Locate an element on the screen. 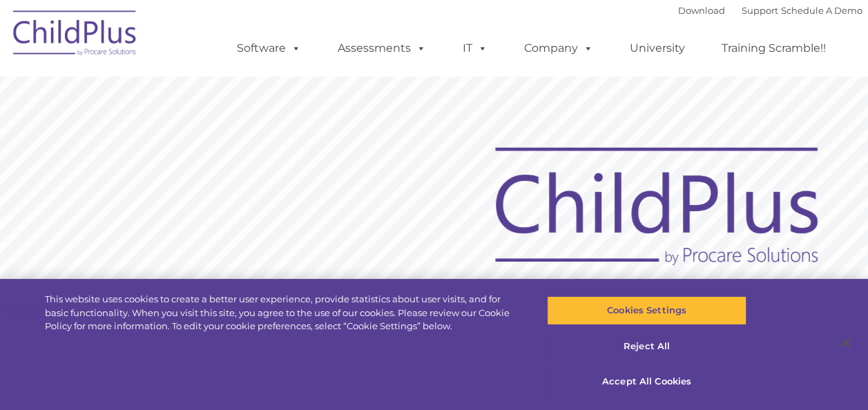  a: IT is located at coordinates (475, 48).